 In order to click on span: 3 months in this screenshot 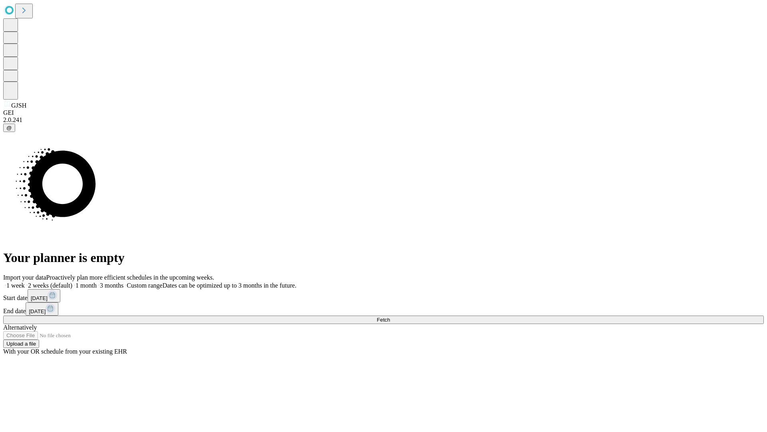, I will do `click(112, 285)`.